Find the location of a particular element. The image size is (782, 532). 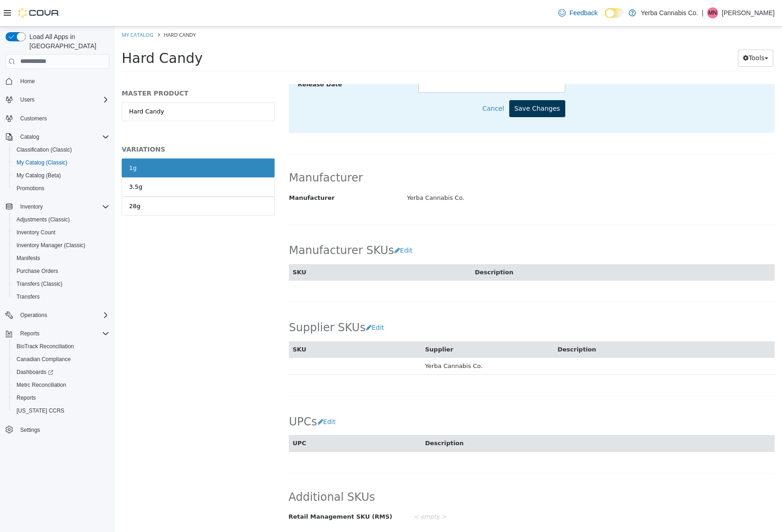

button: Inventory Manager (Classic) is located at coordinates (61, 245).